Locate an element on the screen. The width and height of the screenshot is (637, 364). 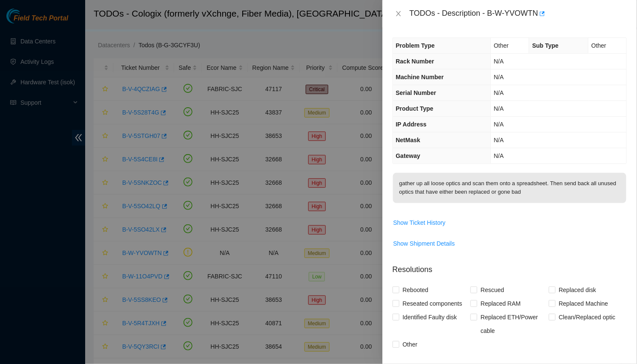
span: Product Type is located at coordinates (415, 108).